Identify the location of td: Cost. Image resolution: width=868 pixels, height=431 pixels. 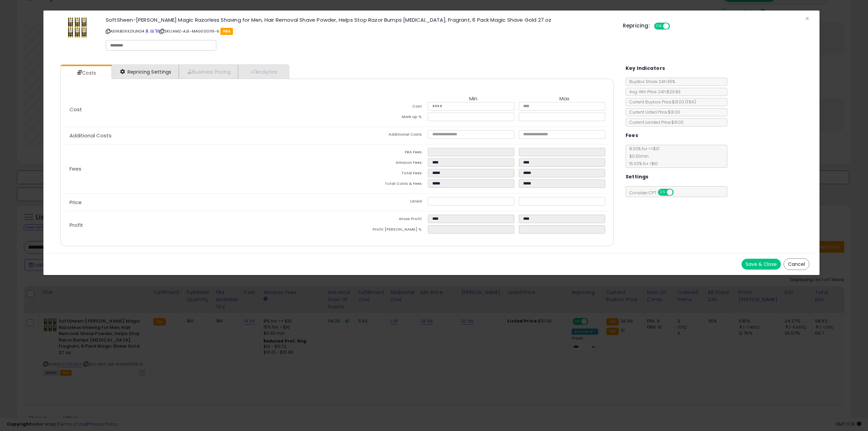
(382, 107).